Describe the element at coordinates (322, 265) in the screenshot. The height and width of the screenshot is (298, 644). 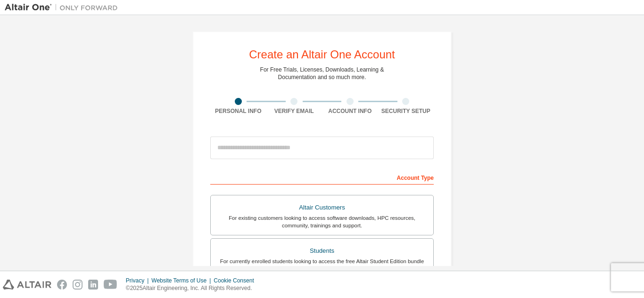
I see `div: For currently enrolled students looking to access the free Altair Student Edition bundle and all ...` at that location.